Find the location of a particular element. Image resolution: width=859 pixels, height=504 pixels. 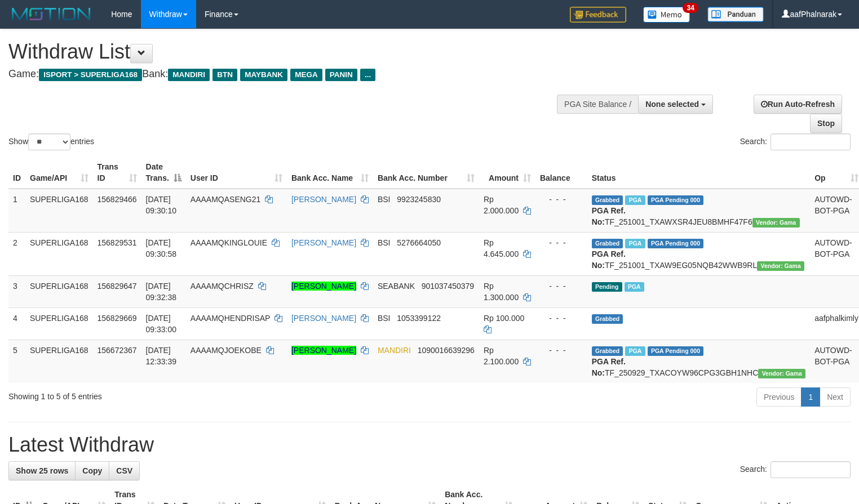

th: Balance is located at coordinates (561, 172).